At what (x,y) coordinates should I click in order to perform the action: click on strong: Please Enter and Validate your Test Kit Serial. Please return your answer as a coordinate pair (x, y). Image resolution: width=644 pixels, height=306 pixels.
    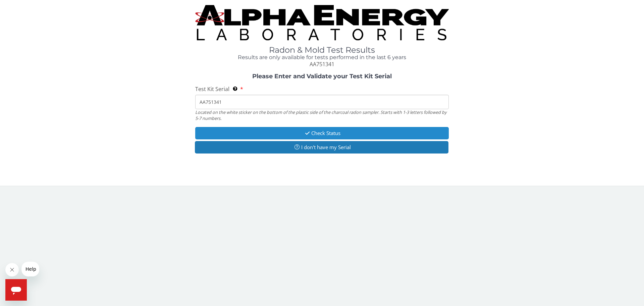
    Looking at the image, I should click on (322, 76).